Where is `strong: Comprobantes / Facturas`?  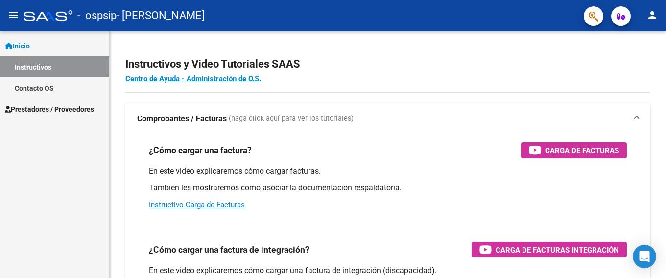 strong: Comprobantes / Facturas is located at coordinates (182, 119).